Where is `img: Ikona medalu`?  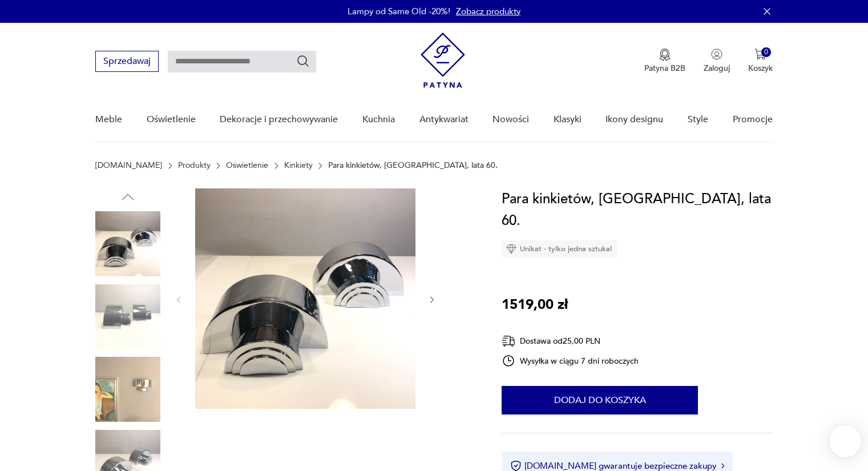 img: Ikona medalu is located at coordinates (665, 55).